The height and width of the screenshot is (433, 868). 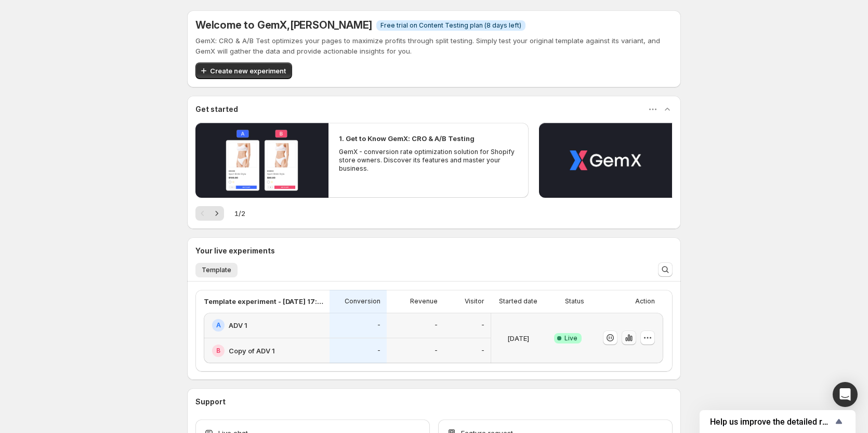 What do you see at coordinates (217, 109) in the screenshot?
I see `h3: Get started` at bounding box center [217, 109].